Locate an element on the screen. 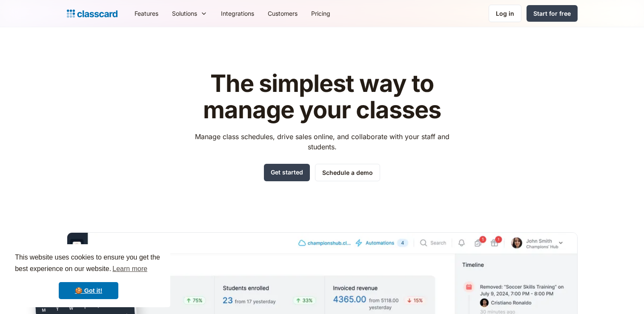 This screenshot has width=644, height=314. a: Features is located at coordinates (146, 13).